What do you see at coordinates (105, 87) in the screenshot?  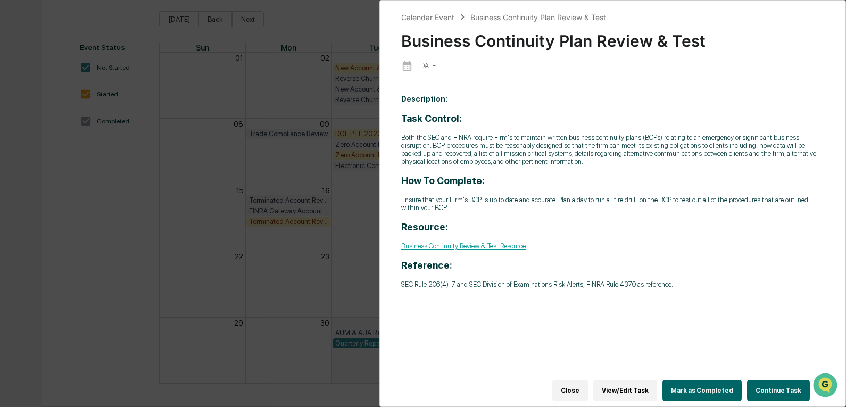 I see `div: Start new chat` at bounding box center [105, 87].